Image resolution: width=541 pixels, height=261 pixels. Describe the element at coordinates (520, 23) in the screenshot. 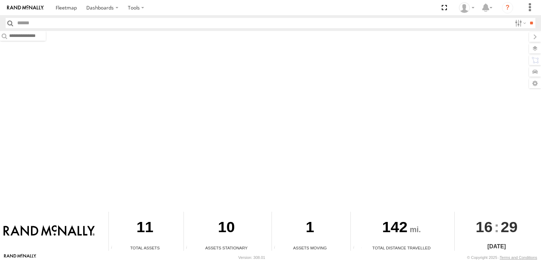

I see `label: Search Filter Options` at that location.